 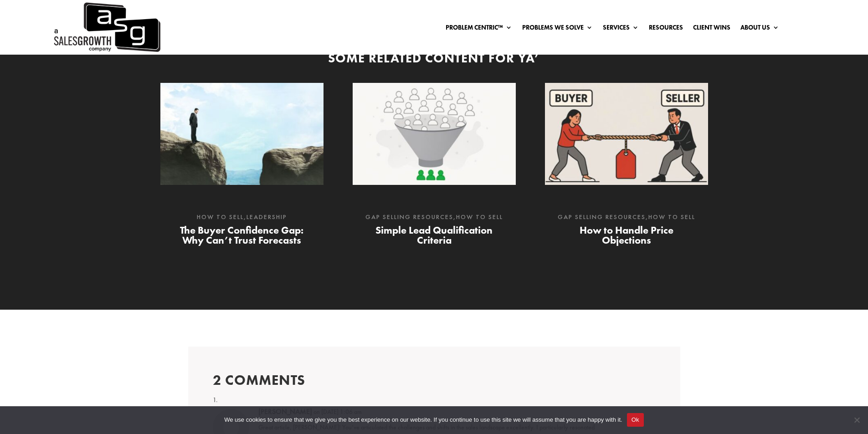 What do you see at coordinates (479, 29) in the screenshot?
I see `a: Problem Centric™` at bounding box center [479, 29].